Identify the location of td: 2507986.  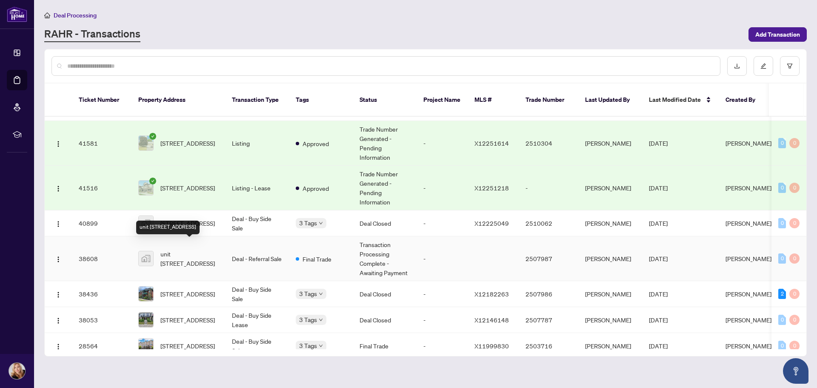
(548, 294).